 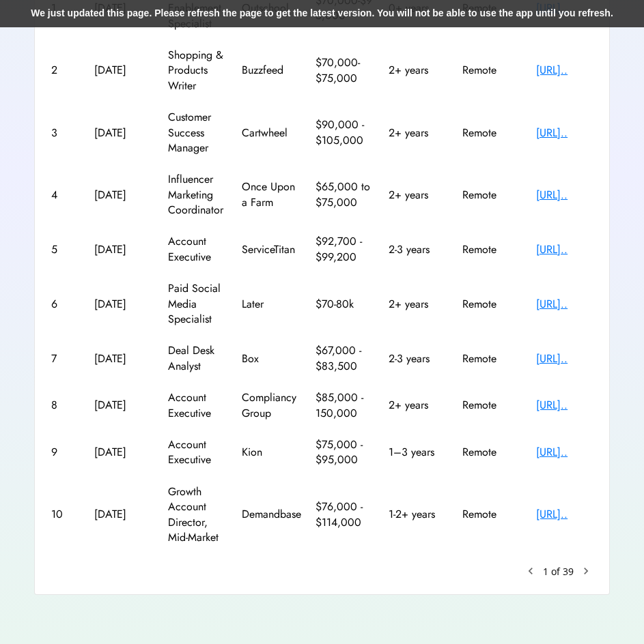 I want to click on div: Demandbase, so click(x=272, y=515).